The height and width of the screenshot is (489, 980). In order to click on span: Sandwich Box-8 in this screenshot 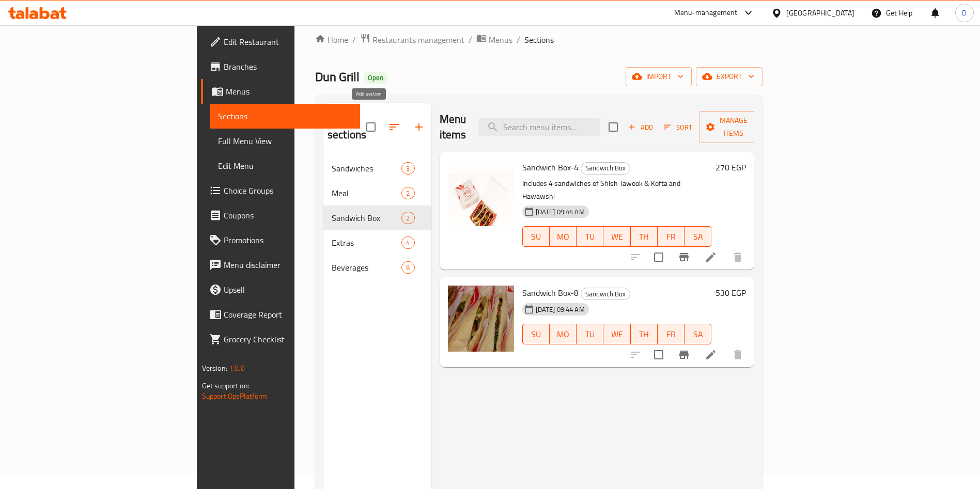, I will do `click(550, 293)`.